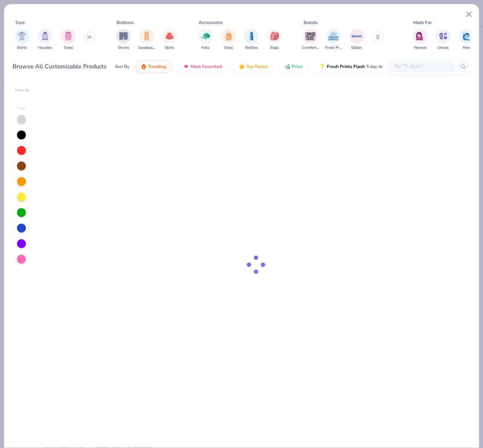 The width and height of the screenshot is (483, 448). What do you see at coordinates (345, 67) in the screenshot?
I see `span: Fresh Prints Flash` at bounding box center [345, 67].